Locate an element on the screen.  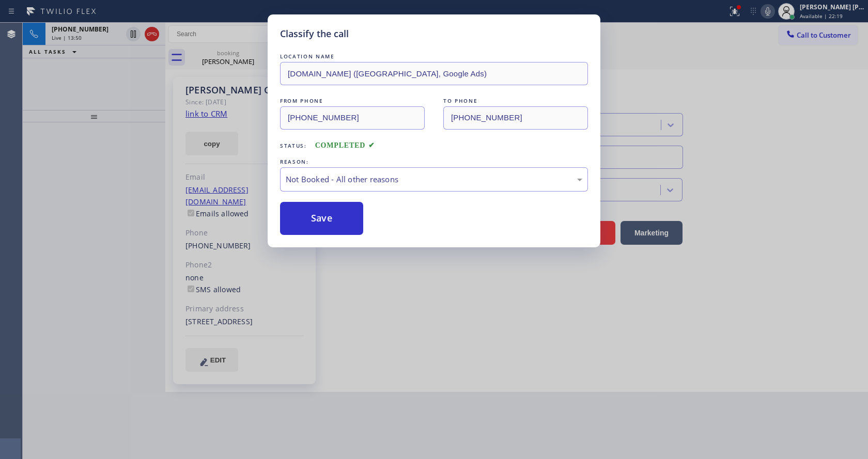
input: To phone is located at coordinates (516, 118).